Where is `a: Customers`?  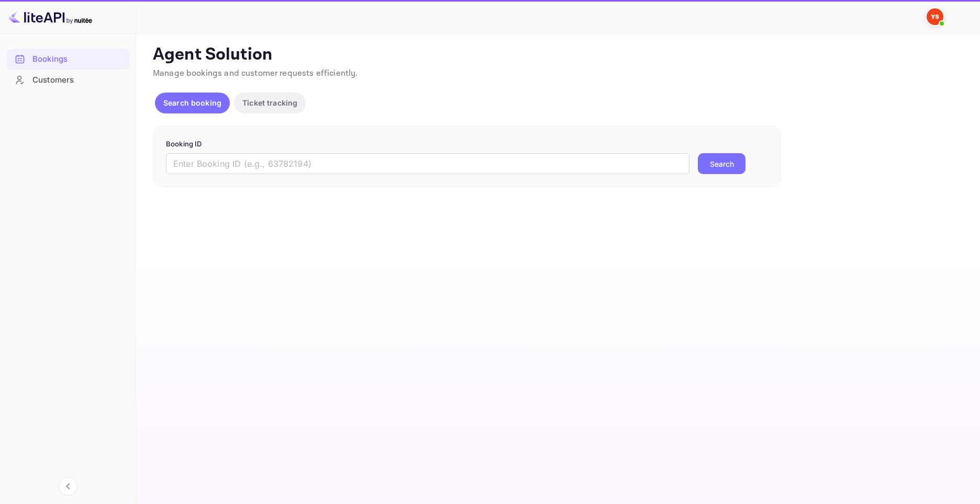 a: Customers is located at coordinates (68, 79).